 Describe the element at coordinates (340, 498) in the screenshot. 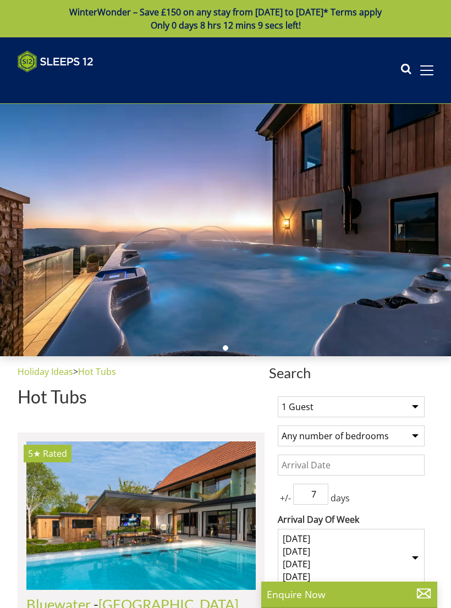

I see `span: days` at that location.